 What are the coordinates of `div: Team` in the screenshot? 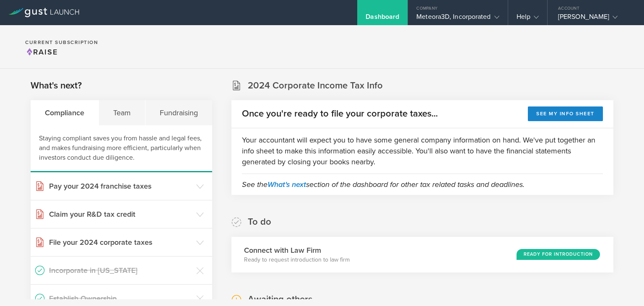 It's located at (122, 113).